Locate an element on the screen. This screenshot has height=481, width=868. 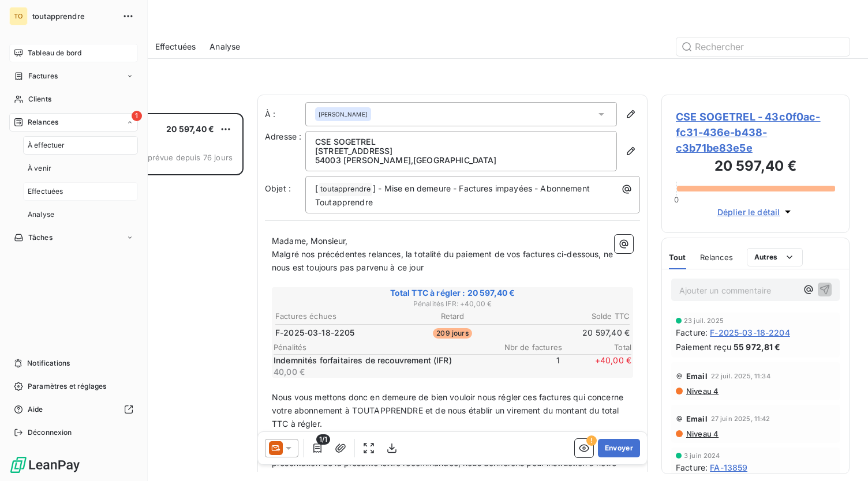
span: + 40,00 € is located at coordinates (597, 367).